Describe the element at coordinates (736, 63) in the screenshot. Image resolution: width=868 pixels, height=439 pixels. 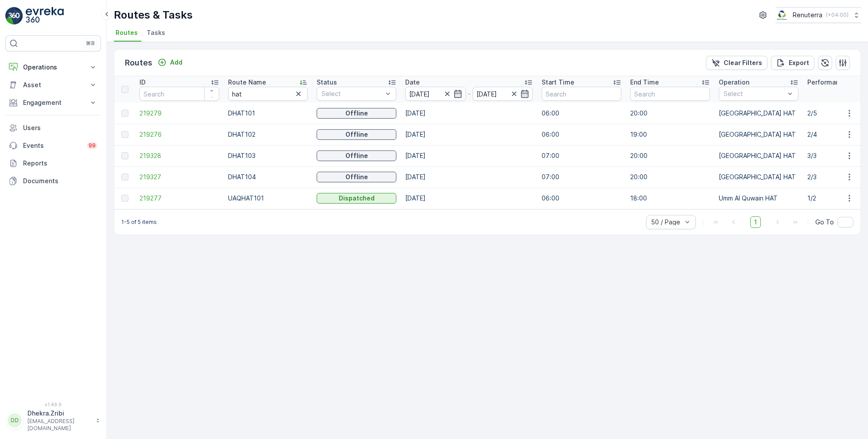
I see `button: Clear Filters` at that location.